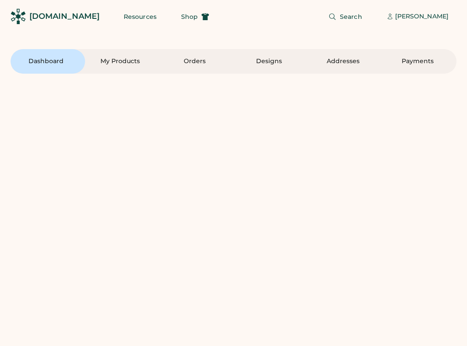  Describe the element at coordinates (140, 17) in the screenshot. I see `button: Resources` at that location.